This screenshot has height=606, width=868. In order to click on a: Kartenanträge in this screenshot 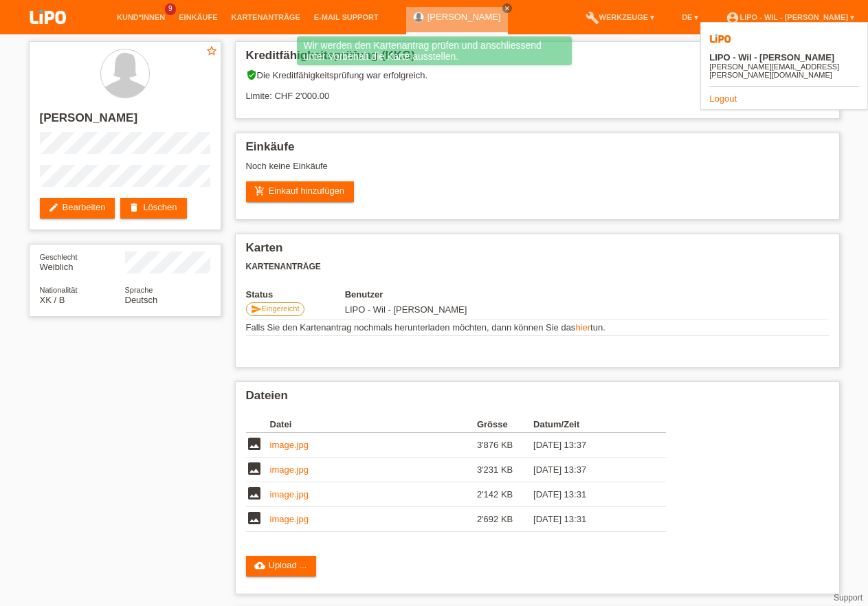, I will do `click(266, 17)`.